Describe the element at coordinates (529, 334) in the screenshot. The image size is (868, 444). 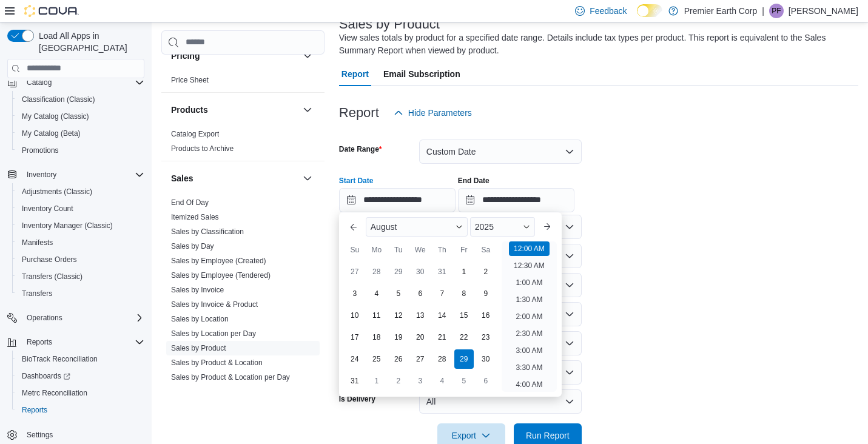
I see `li: 2:30 AM` at that location.